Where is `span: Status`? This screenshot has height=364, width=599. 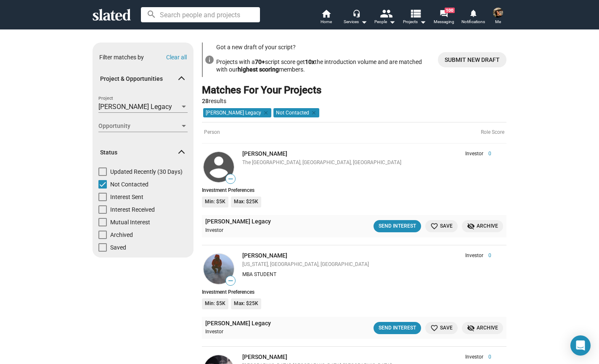
span: Status is located at coordinates (140, 152).